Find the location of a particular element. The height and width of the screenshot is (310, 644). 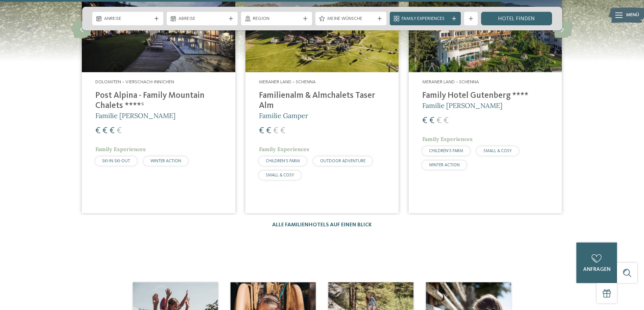

span: anfragen is located at coordinates (596, 270).